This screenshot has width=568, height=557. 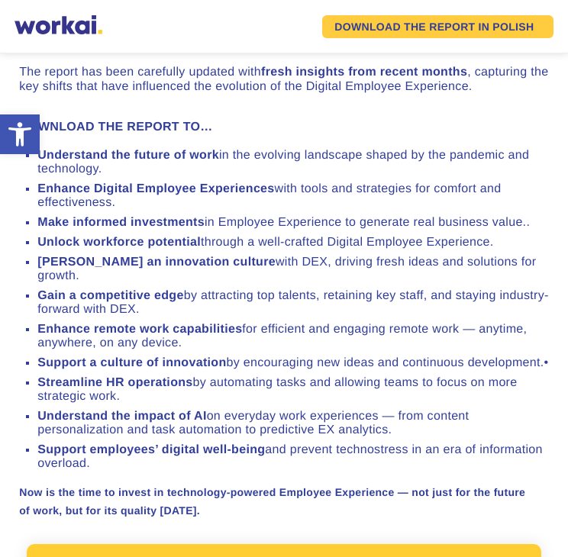 What do you see at coordinates (293, 196) in the screenshot?
I see `li: with tools and strategies for comfort and effectiveness.` at bounding box center [293, 196].